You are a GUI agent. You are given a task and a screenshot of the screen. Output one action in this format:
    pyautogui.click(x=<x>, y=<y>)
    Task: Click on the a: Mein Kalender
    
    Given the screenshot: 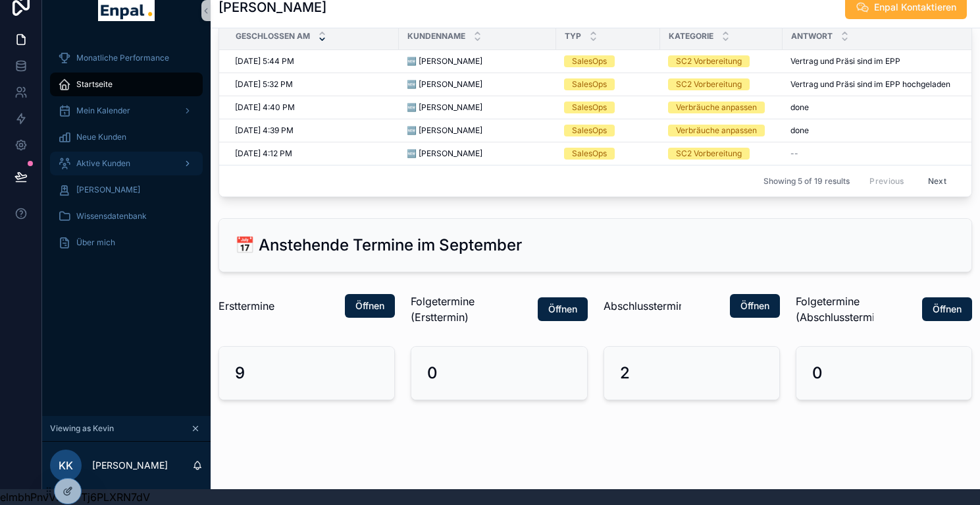 What is the action you would take?
    pyautogui.click(x=127, y=111)
    